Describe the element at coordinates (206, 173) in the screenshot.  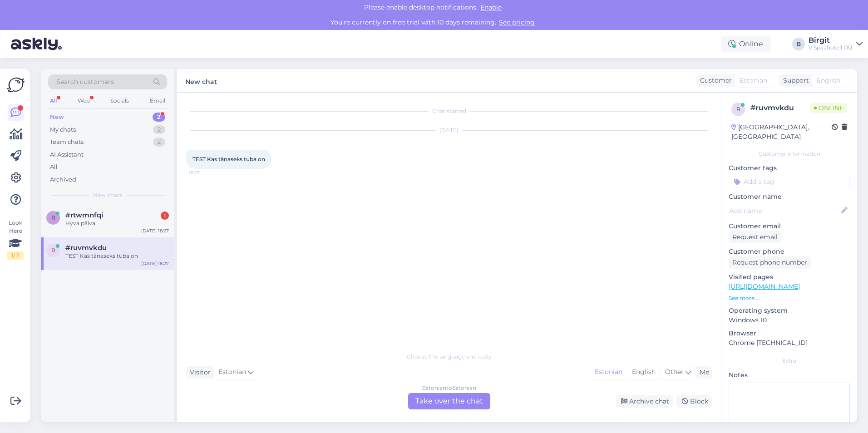
I see `span: 18:27` at that location.